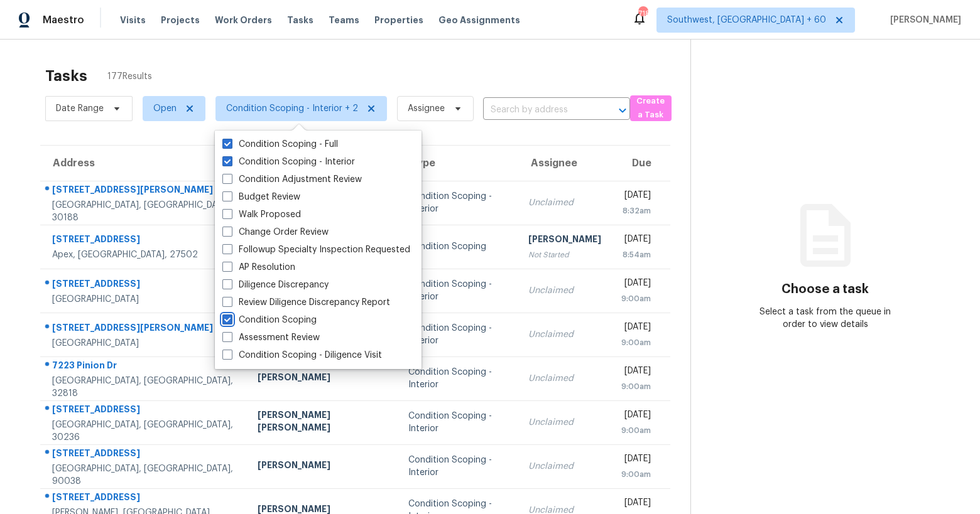 This screenshot has width=980, height=514. What do you see at coordinates (288, 162) in the screenshot?
I see `label: Condition Scoping - Interior` at bounding box center [288, 162].